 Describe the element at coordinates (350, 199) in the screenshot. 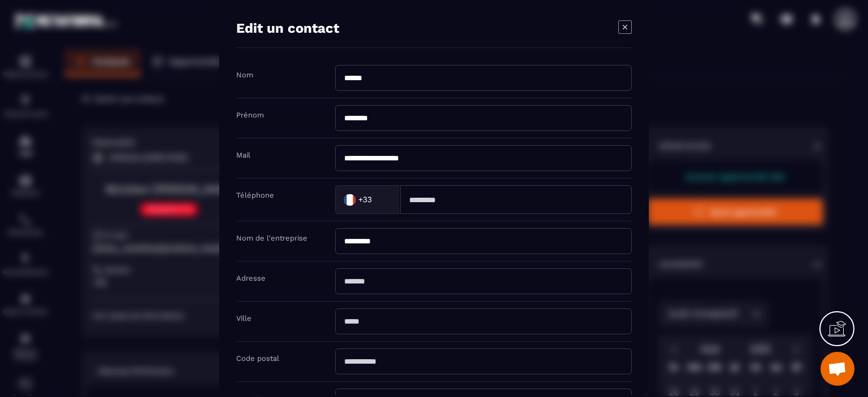

I see `img: Country Flag` at that location.